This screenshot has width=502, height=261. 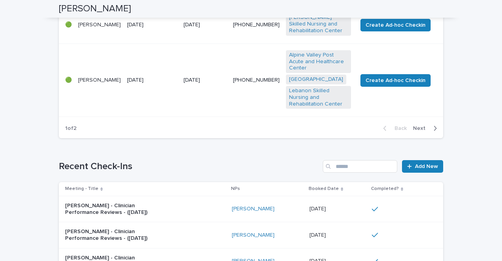 What do you see at coordinates (385, 189) in the screenshot?
I see `p: Completed?` at bounding box center [385, 189].